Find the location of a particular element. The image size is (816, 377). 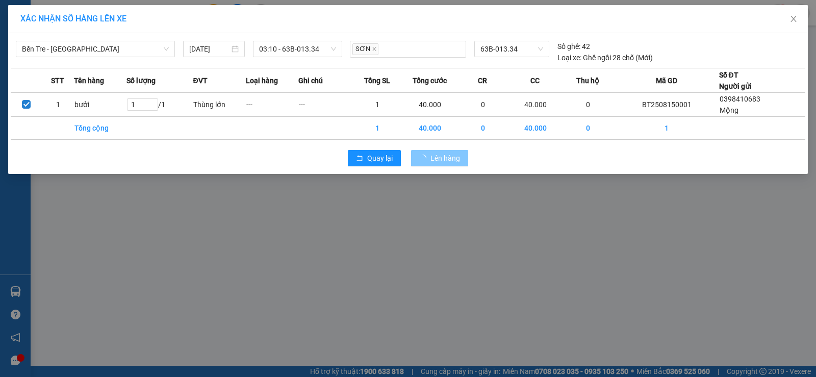

td: CR: is located at coordinates (41, 58).